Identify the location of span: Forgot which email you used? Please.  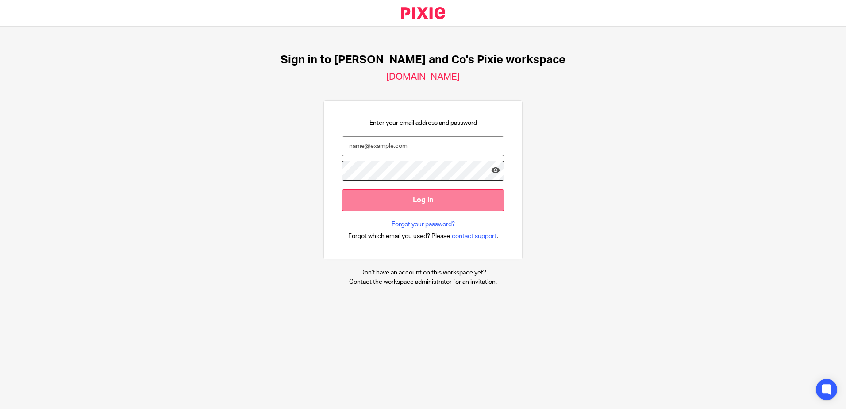
(399, 236).